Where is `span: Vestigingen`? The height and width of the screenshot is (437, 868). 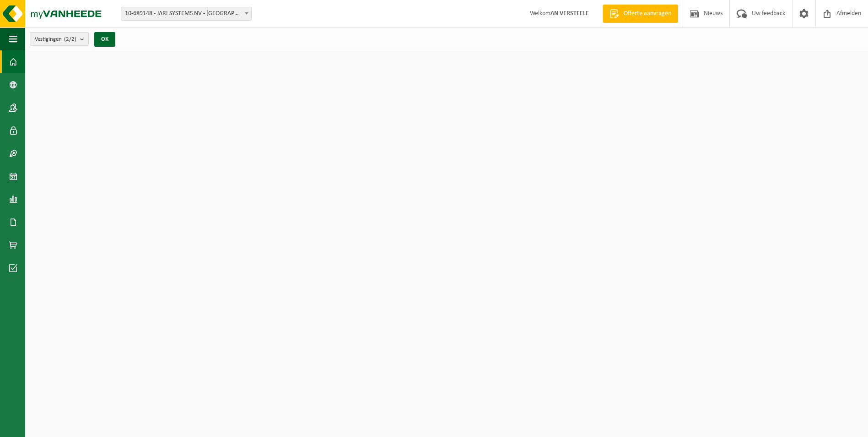
span: Vestigingen is located at coordinates (55, 39).